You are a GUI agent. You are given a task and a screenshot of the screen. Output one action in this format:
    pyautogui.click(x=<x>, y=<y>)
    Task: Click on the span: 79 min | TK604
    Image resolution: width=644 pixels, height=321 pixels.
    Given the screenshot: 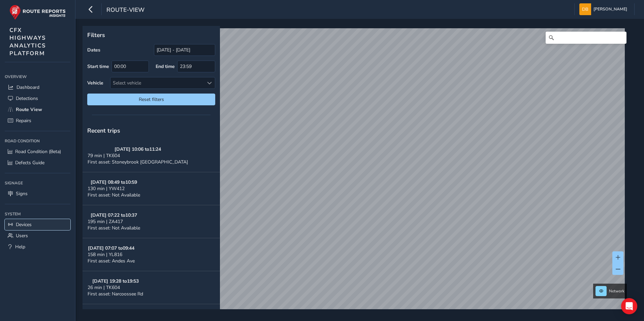 What is the action you would take?
    pyautogui.click(x=104, y=155)
    